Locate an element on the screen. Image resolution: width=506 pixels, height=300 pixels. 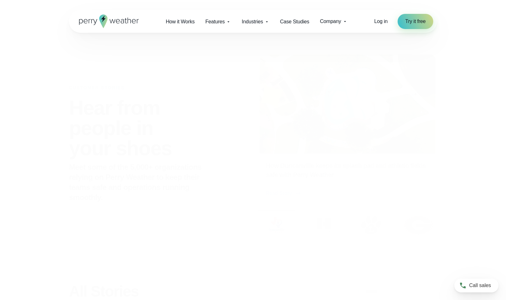
span: Try it free is located at coordinates (415, 21).